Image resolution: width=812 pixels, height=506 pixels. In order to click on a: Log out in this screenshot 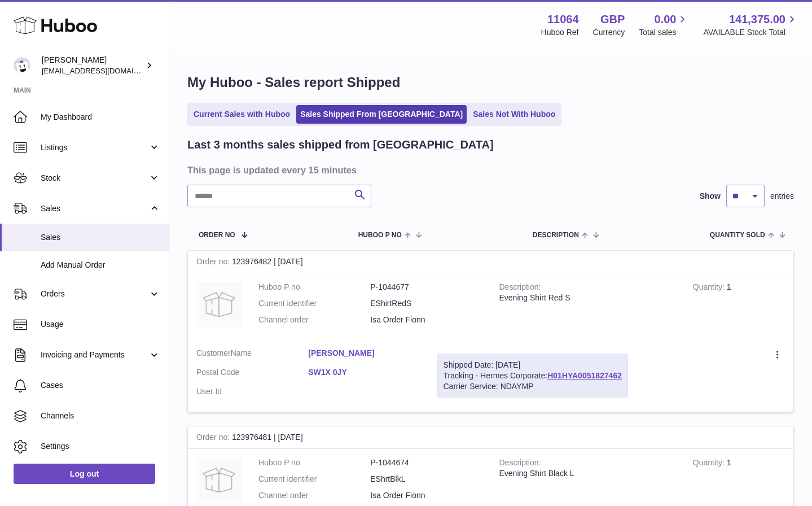, I will do `click(84, 474)`.